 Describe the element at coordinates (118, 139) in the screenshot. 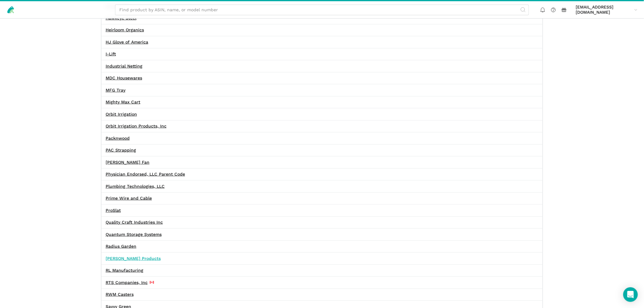

I see `a: Packnwood` at that location.